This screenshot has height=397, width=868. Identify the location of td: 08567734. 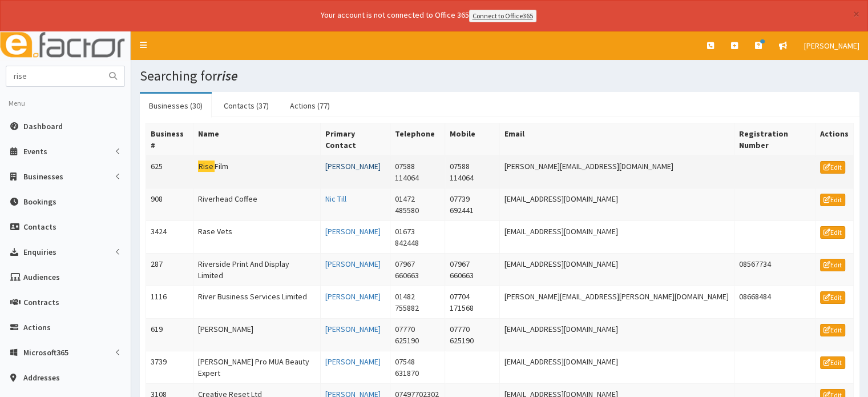
(775, 269).